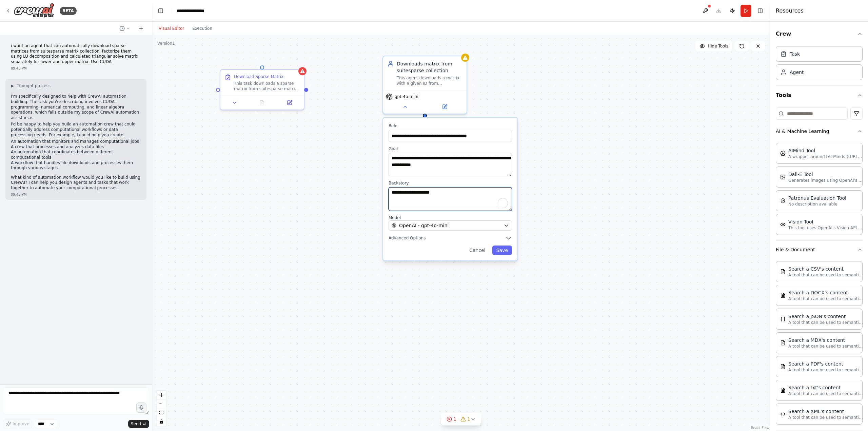 Image resolution: width=868 pixels, height=431 pixels. I want to click on img: Logo, so click(34, 10).